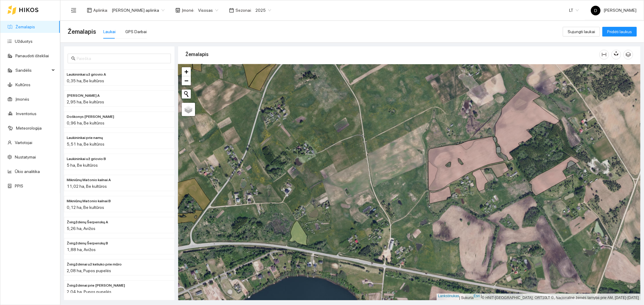  I want to click on a: Priartinti, so click(186, 72).